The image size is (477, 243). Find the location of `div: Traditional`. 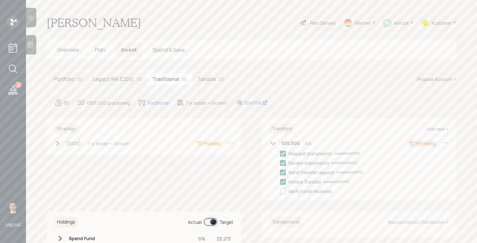

div: Traditional is located at coordinates (158, 103).